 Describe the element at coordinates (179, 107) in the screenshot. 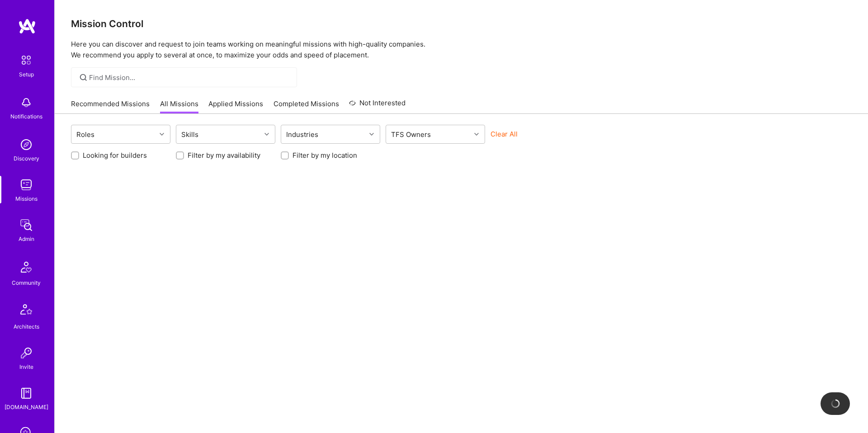

I see `a: All Missions` at that location.